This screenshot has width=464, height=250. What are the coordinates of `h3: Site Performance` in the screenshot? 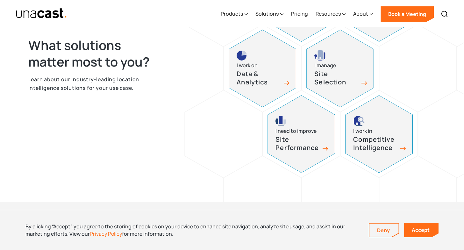 It's located at (297, 143).